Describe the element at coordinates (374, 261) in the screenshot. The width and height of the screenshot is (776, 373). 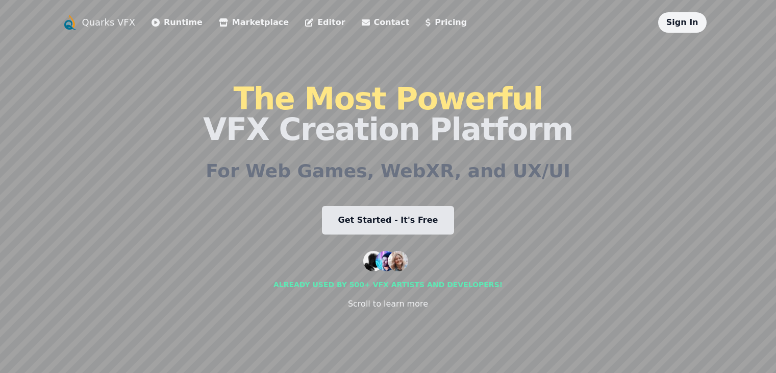
I see `img: customer 1` at that location.